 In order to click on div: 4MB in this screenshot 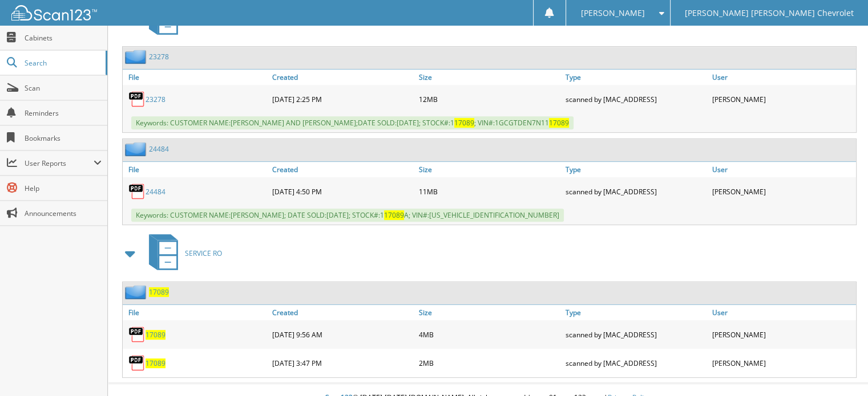, I will do `click(489, 334)`.